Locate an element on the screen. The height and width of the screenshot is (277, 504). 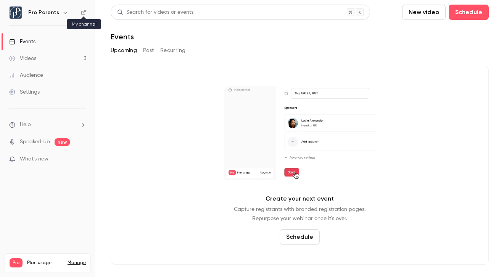
p: Capture registrants with branded registration pages. Repurpose your webinar once it's over. is located at coordinates (300, 214).